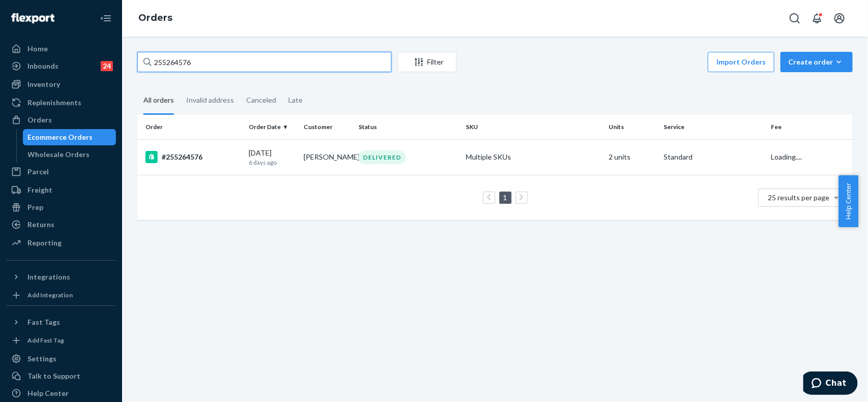  What do you see at coordinates (61, 277) in the screenshot?
I see `button: Integrations` at bounding box center [61, 277].